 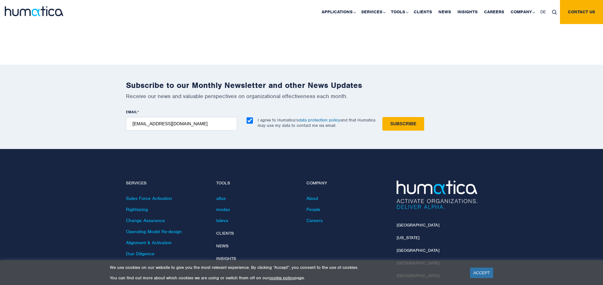 I want to click on h4: Company, so click(x=346, y=183).